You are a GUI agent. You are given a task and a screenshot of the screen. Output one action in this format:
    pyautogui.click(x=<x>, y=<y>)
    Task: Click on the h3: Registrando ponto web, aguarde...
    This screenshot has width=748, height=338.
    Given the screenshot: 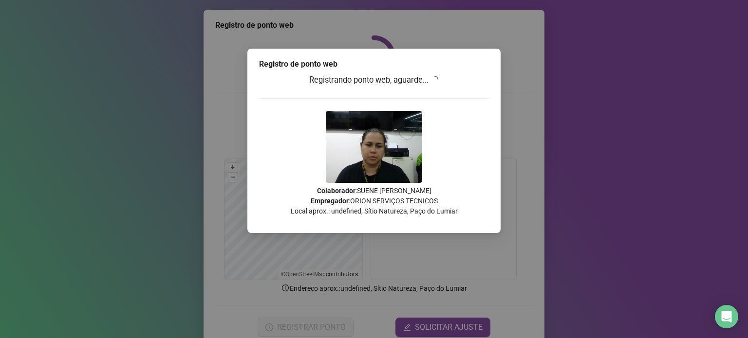 What is the action you would take?
    pyautogui.click(x=374, y=80)
    